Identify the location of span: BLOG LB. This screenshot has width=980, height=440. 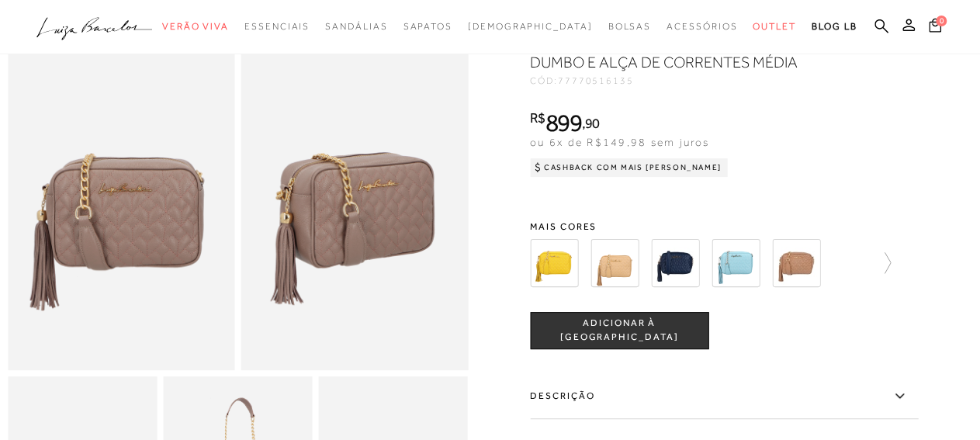
(834, 27).